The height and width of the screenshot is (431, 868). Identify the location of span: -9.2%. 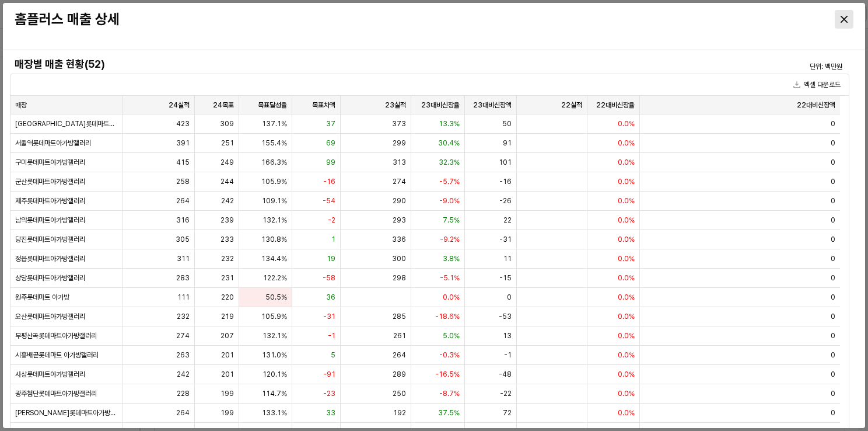
(450, 239).